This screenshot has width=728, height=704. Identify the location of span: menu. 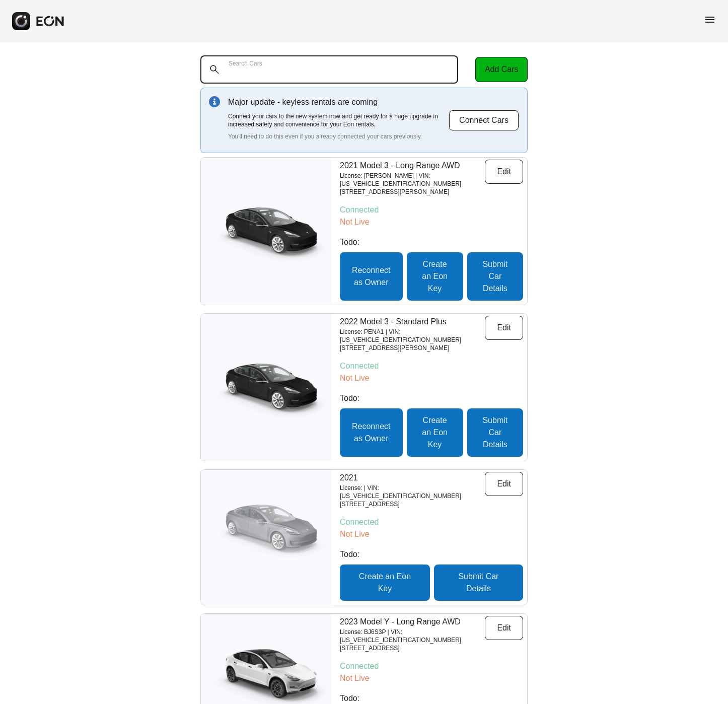
(710, 20).